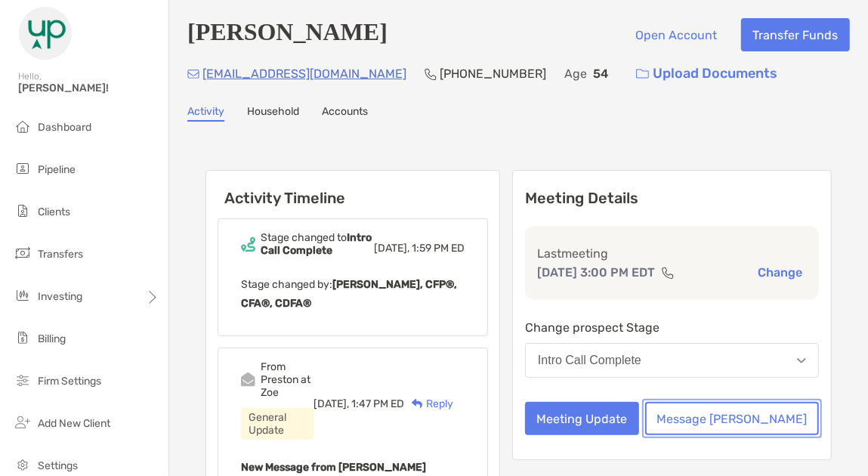  I want to click on a: Activity, so click(206, 113).